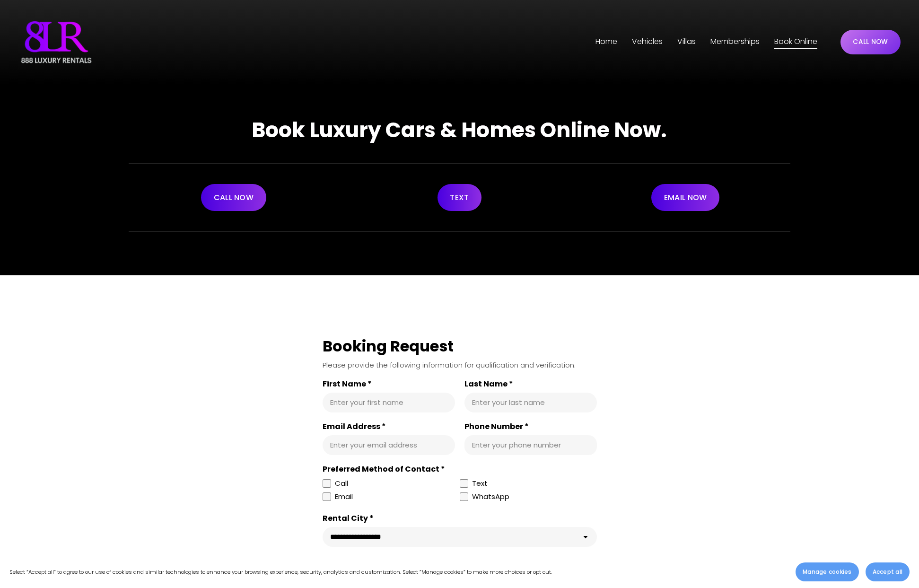 The height and width of the screenshot is (588, 919). What do you see at coordinates (460, 346) in the screenshot?
I see `div: Booking Request` at bounding box center [460, 346].